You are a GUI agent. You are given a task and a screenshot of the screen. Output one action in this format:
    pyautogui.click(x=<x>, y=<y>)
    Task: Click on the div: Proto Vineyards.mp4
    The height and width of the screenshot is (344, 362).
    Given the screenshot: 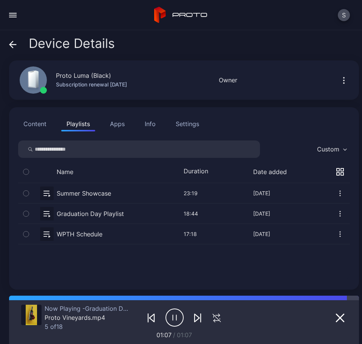 What is the action you would take?
    pyautogui.click(x=87, y=318)
    